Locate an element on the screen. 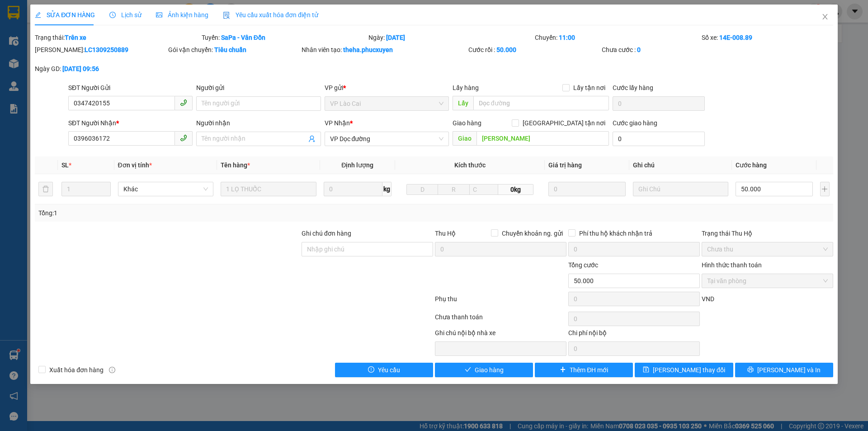 The height and width of the screenshot is (431, 868). div: Tổng: 1 is located at coordinates (187, 213).